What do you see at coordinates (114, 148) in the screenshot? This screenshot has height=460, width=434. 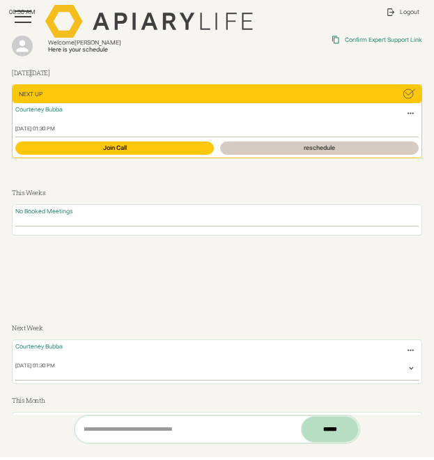 I see `a: Join Call` at bounding box center [114, 148].